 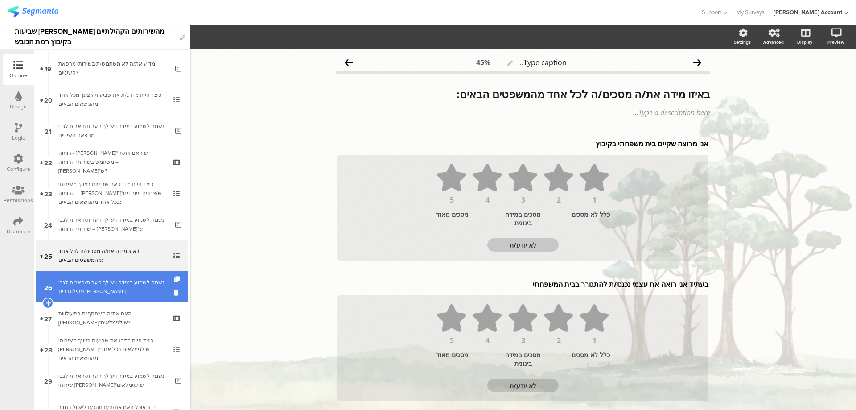 What do you see at coordinates (113, 380) in the screenshot?
I see `div: נשמח לשמוע במידה ויש לך הערות/הארות לגבי שירותי ברו"ש לגימלאים` at bounding box center [113, 380].